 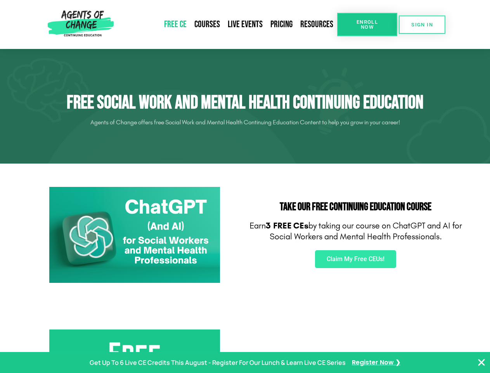 I want to click on button: Close Banner, so click(x=482, y=362).